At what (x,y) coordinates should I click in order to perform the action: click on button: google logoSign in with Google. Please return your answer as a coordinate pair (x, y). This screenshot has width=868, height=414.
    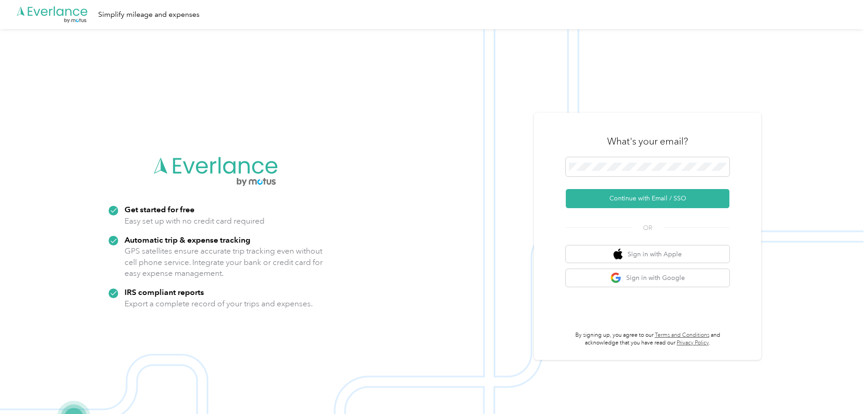
    Looking at the image, I should click on (648, 278).